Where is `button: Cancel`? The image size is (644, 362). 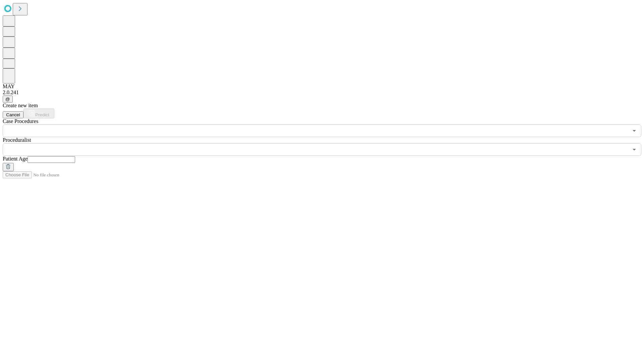 button: Cancel is located at coordinates (13, 114).